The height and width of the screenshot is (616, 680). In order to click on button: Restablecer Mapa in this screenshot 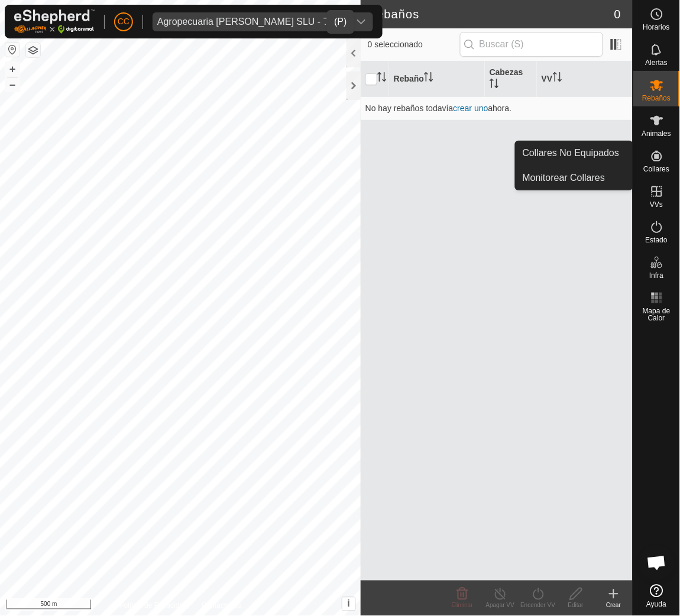, I will do `click(12, 50)`.